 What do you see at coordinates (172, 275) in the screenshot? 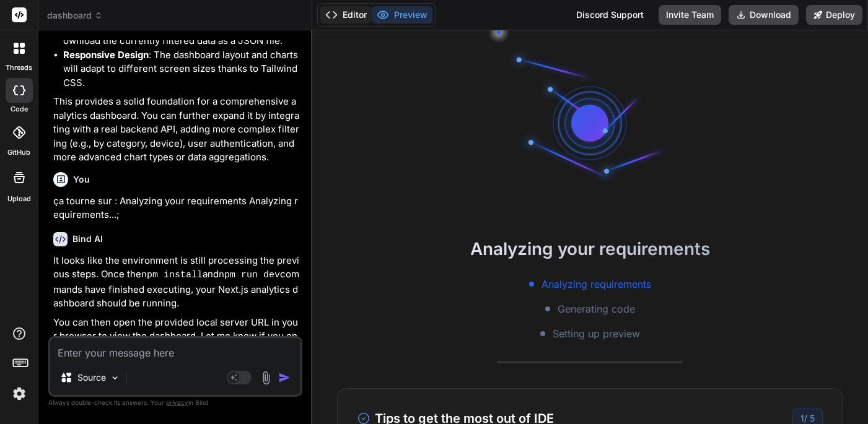
I see `code: npm install` at bounding box center [172, 275].